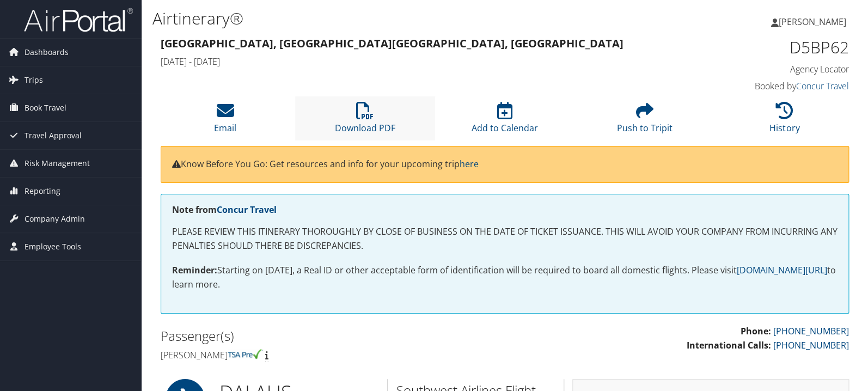  Describe the element at coordinates (78, 19) in the screenshot. I see `img: airportal-logo.png` at that location.